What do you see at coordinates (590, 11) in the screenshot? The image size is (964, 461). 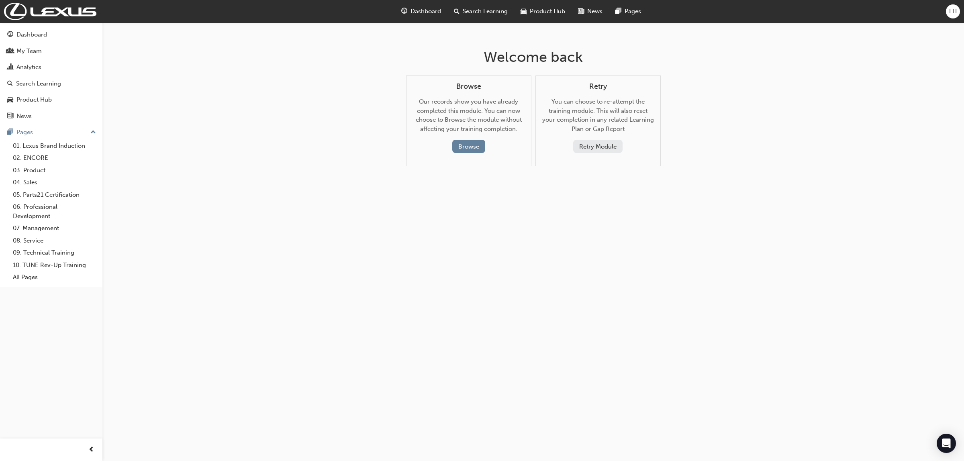 I see `a: news-iconNews` at bounding box center [590, 11].